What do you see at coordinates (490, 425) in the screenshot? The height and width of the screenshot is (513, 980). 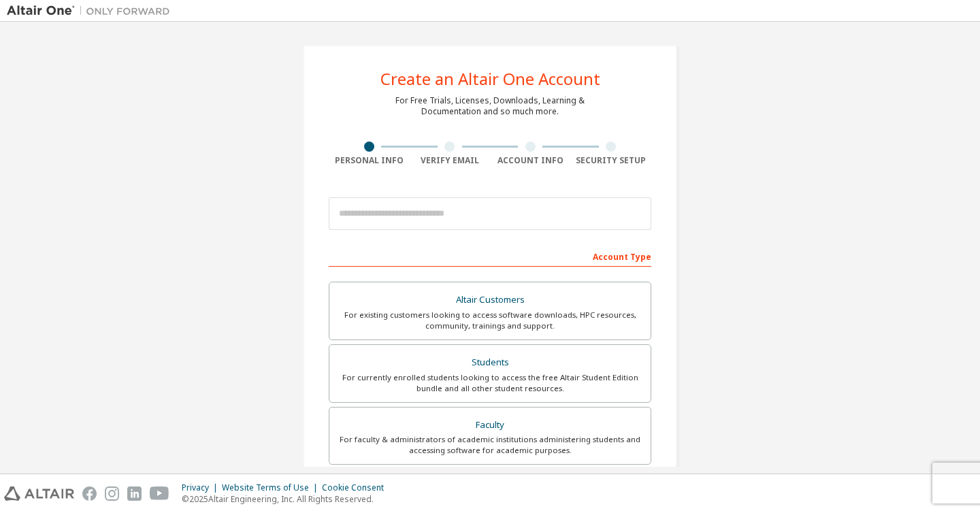 I see `div: Faculty` at bounding box center [490, 425].